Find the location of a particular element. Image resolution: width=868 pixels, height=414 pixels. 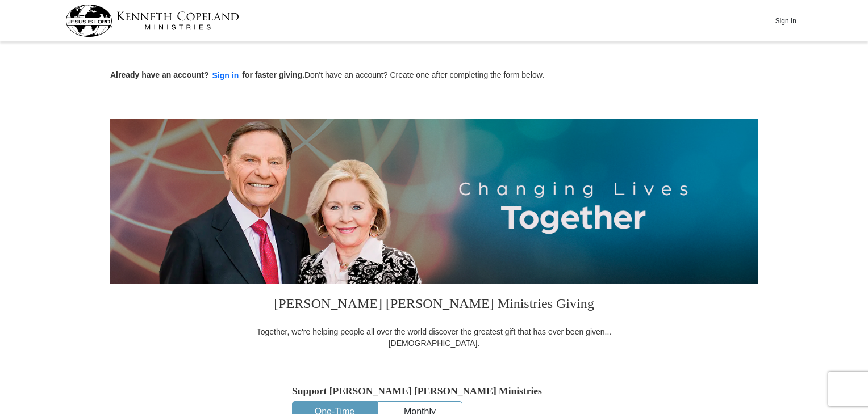

strong: Already have an account? for faster giving. is located at coordinates (208, 75).